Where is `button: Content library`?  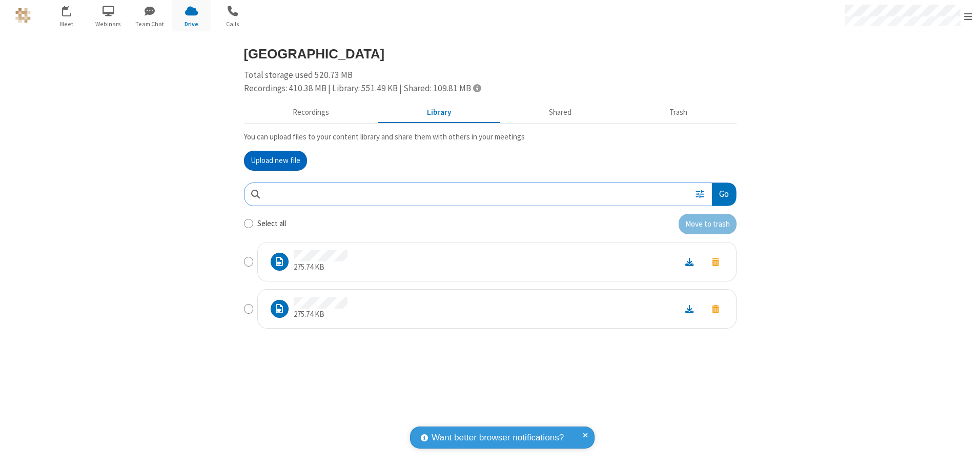 button: Content library is located at coordinates (439, 113).